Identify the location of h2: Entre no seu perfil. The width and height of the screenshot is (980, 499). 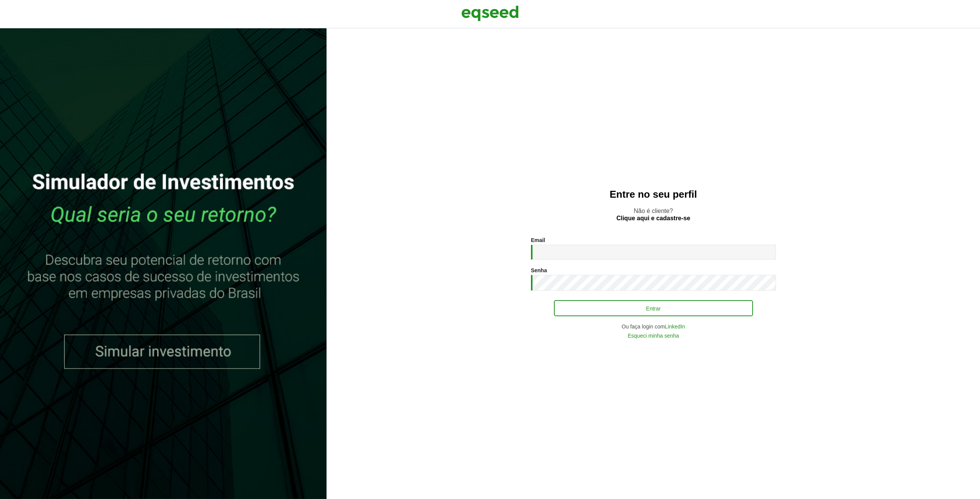
(653, 195).